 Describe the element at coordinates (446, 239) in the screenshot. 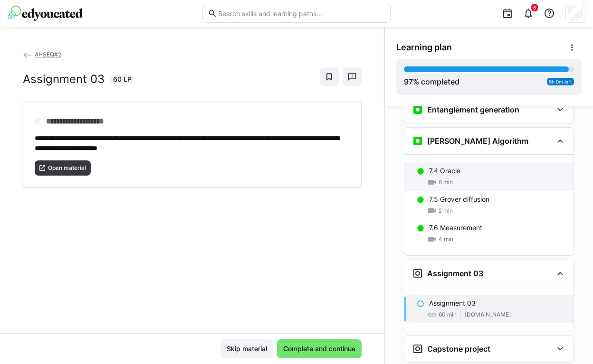

I see `span: 4 min` at that location.